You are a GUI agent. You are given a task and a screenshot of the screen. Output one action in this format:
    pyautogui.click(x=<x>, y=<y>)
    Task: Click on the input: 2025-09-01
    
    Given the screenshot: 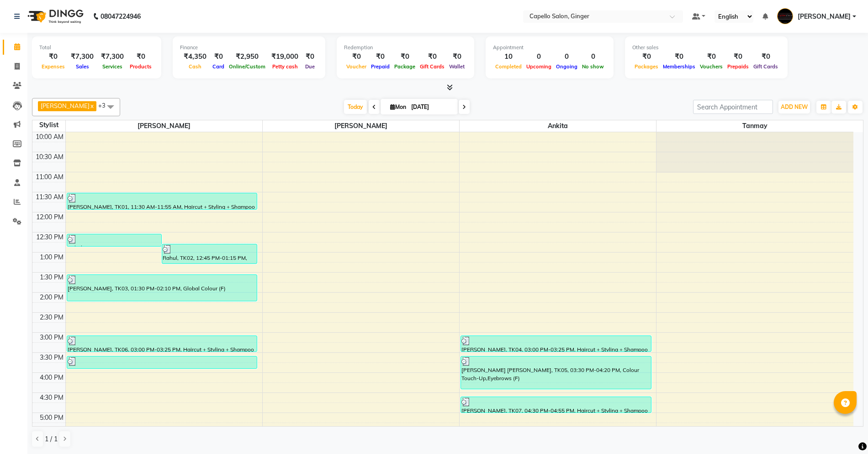 What is the action you would take?
    pyautogui.click(x=431, y=107)
    